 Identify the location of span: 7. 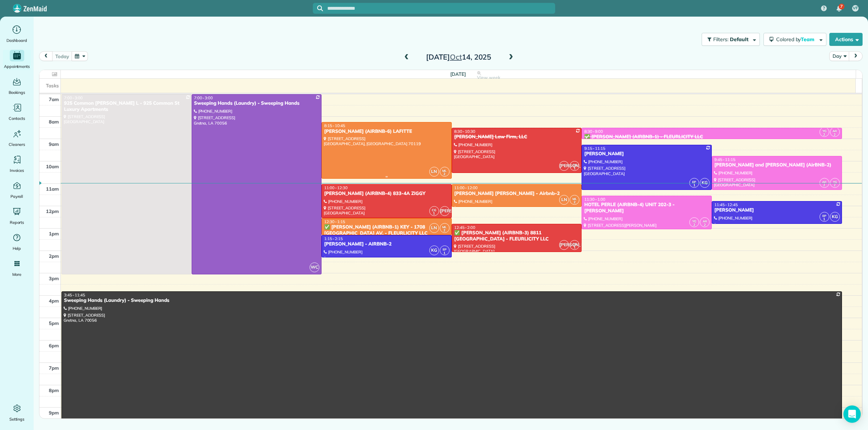
(841, 7).